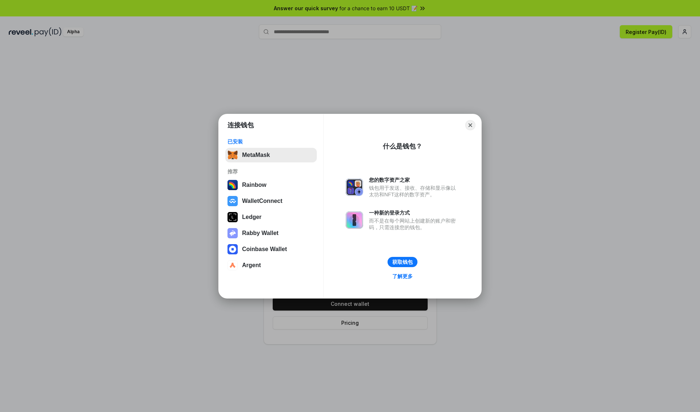  Describe the element at coordinates (271, 233) in the screenshot. I see `button: Rabby Wallet` at that location.